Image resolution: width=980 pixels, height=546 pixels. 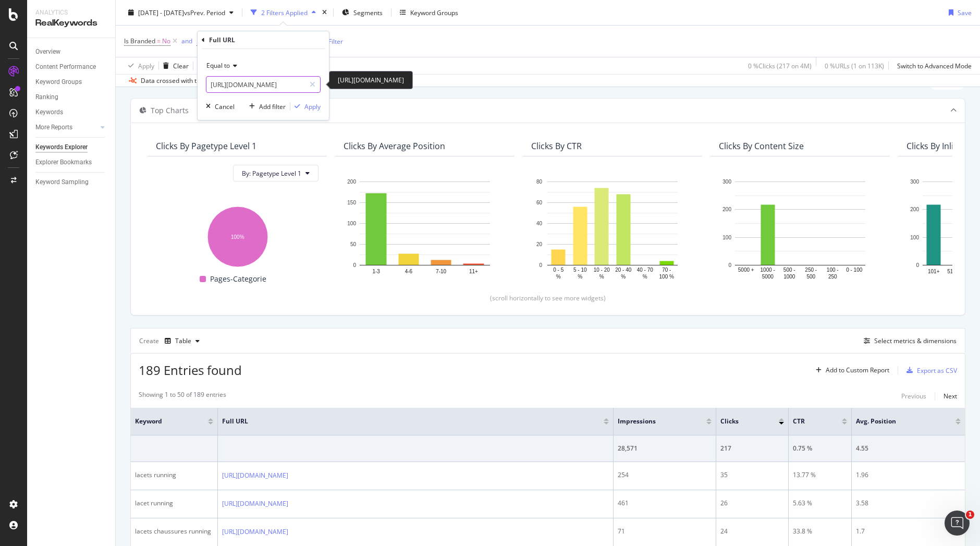 What do you see at coordinates (914, 395) in the screenshot?
I see `div: Previous` at bounding box center [914, 395].